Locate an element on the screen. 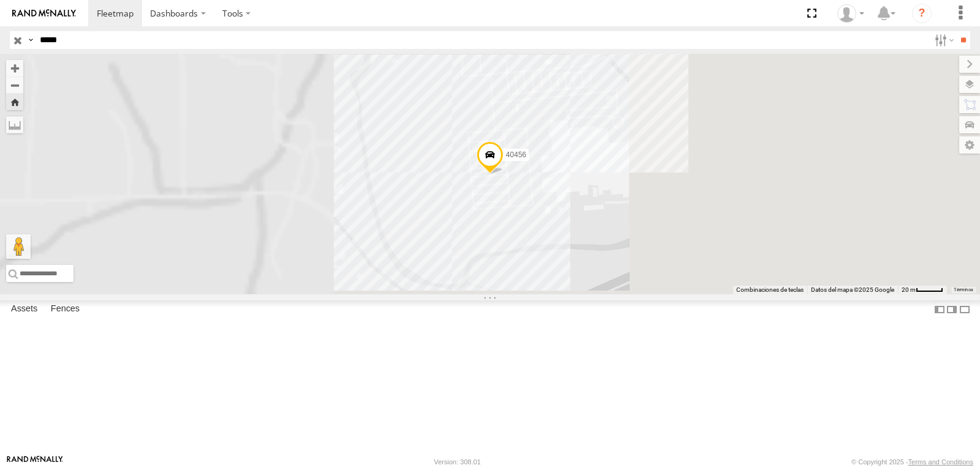 This screenshot has height=468, width=980. label: Map Settings is located at coordinates (970, 145).